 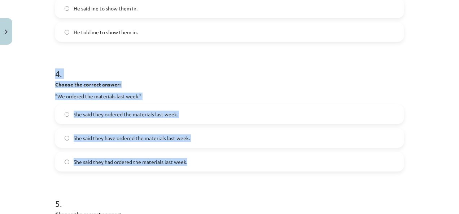 I want to click on input: She said they have ordered the materials last week., so click(x=67, y=138).